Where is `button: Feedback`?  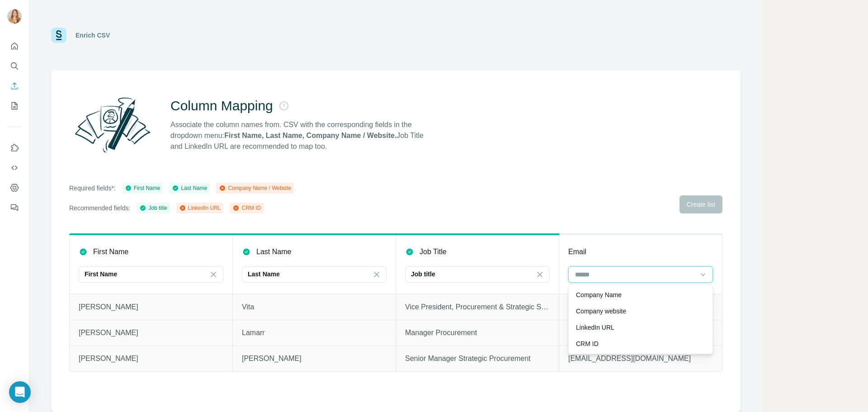
button: Feedback is located at coordinates (14, 208).